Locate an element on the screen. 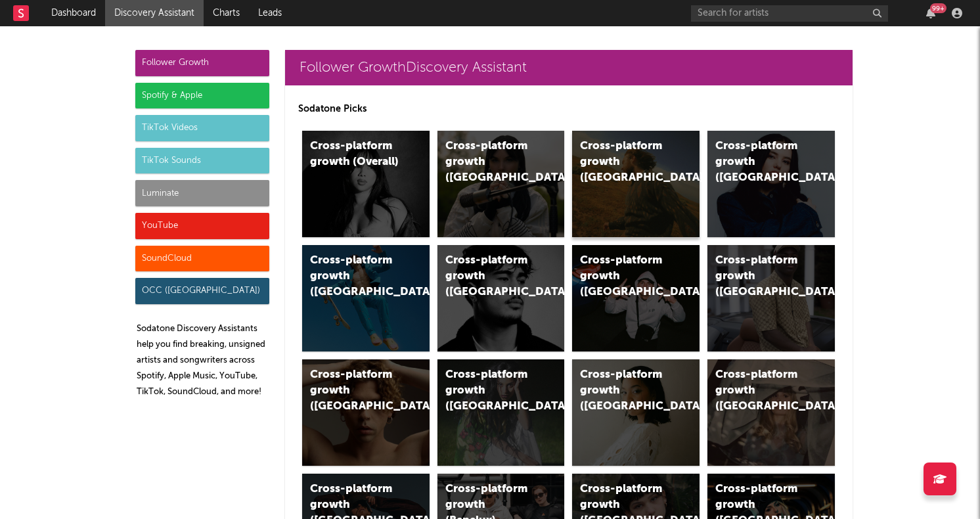 Image resolution: width=980 pixels, height=519 pixels. button: 99+ is located at coordinates (931, 13).